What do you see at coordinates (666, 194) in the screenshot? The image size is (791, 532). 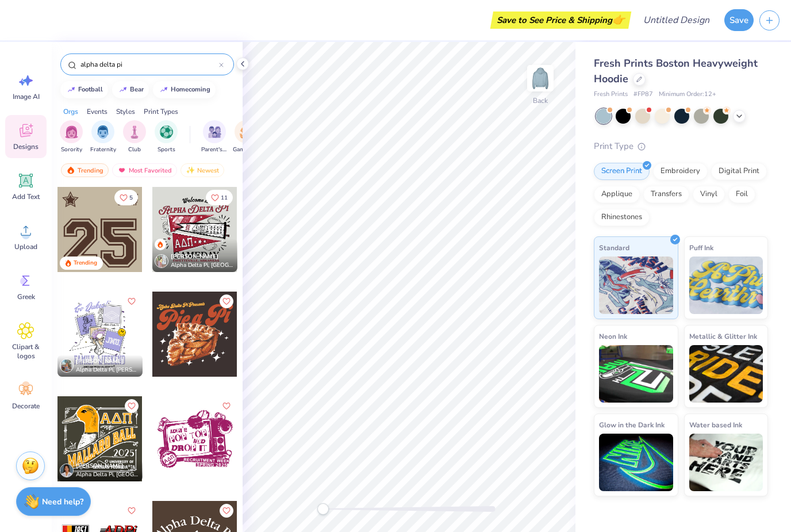 I see `div: Transfers` at bounding box center [666, 194].